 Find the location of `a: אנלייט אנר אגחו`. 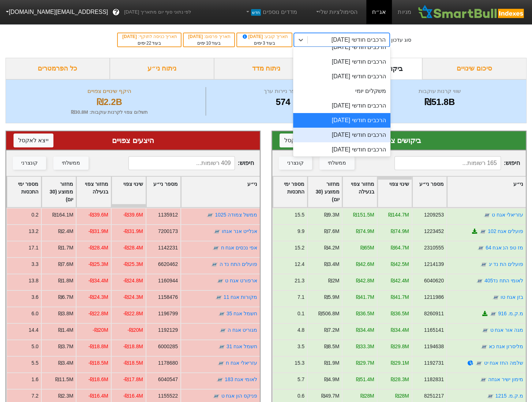

a: אנלייט אנר אגחו is located at coordinates (239, 231).